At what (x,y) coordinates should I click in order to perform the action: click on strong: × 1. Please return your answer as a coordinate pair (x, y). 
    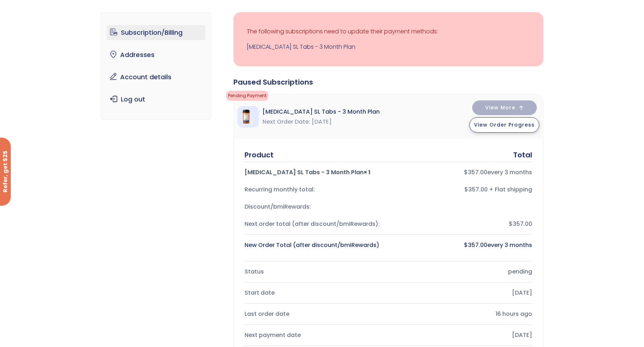
    Looking at the image, I should click on (367, 172).